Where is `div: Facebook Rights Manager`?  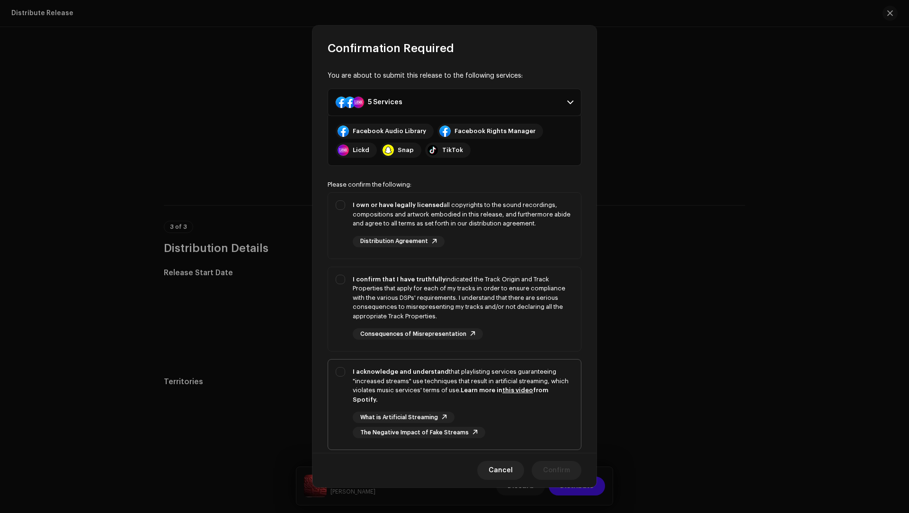
div: Facebook Rights Manager is located at coordinates (495, 131).